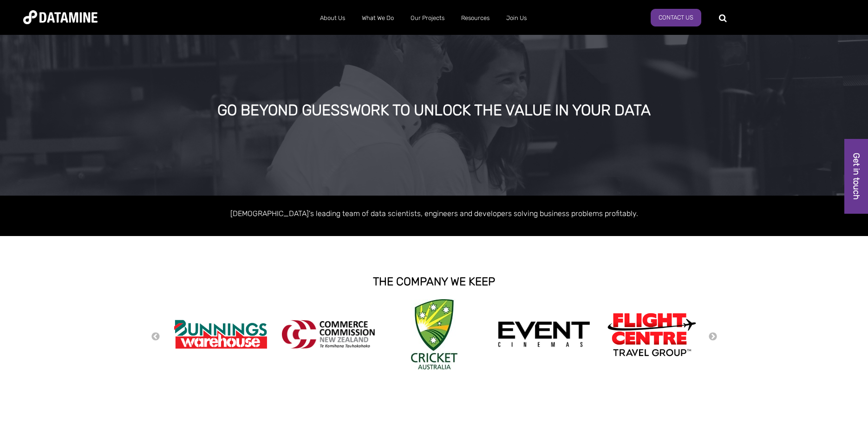 The height and width of the screenshot is (427, 868). Describe the element at coordinates (220, 334) in the screenshot. I see `img: Bunnings Warehouse` at that location.